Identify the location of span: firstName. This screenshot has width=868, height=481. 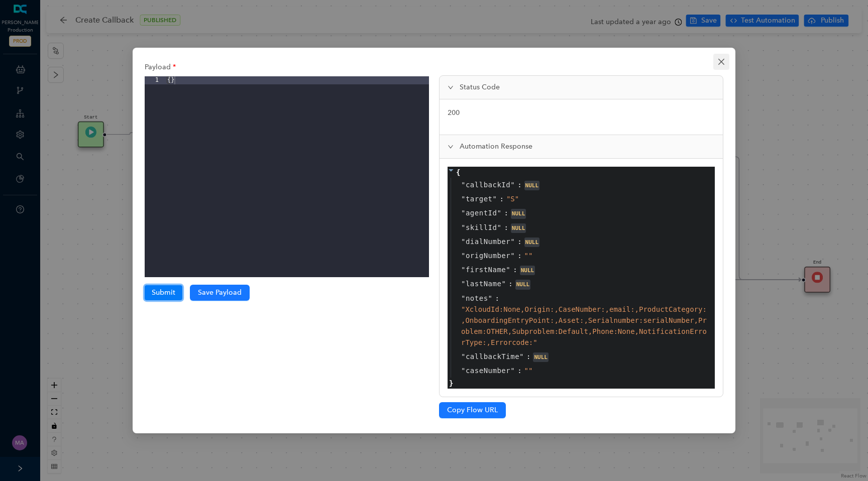
(486, 269).